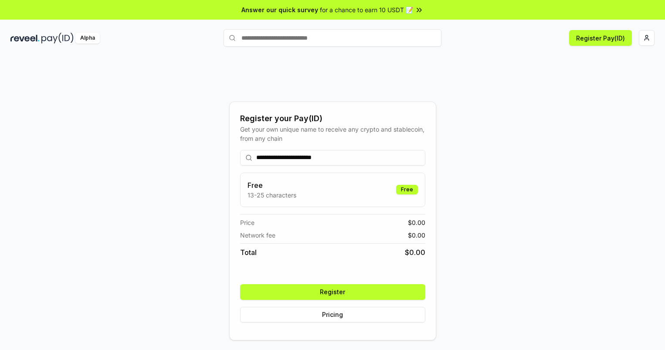 This screenshot has width=665, height=350. What do you see at coordinates (272, 185) in the screenshot?
I see `h3: Free` at bounding box center [272, 185].